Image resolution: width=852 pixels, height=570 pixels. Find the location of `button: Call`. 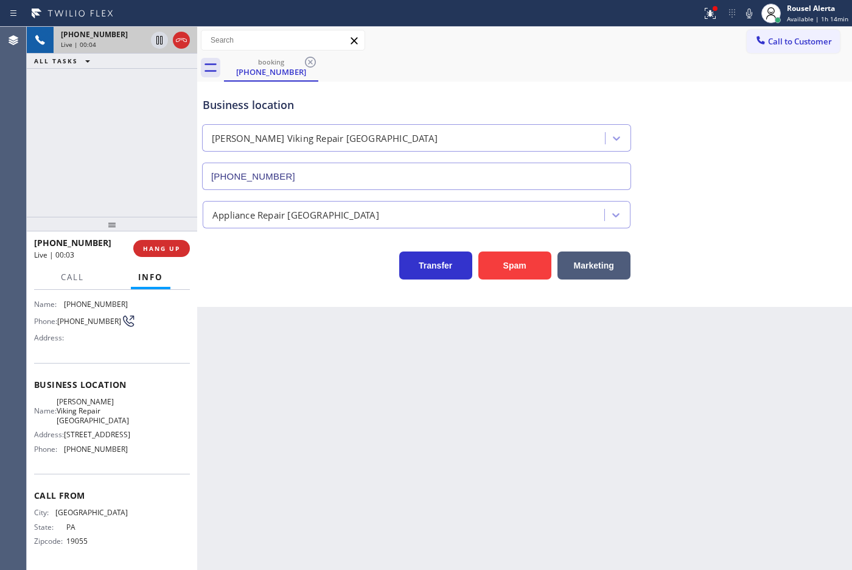

button: Call is located at coordinates (72, 277).